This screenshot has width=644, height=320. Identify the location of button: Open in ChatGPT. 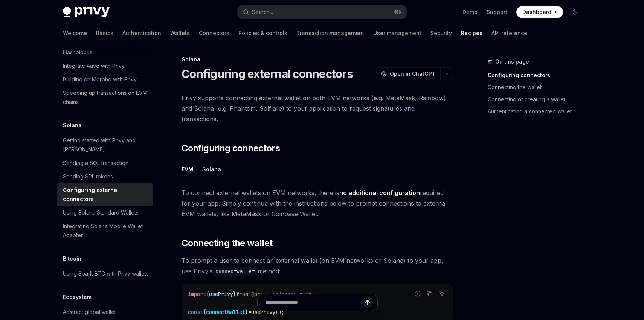
(408, 74).